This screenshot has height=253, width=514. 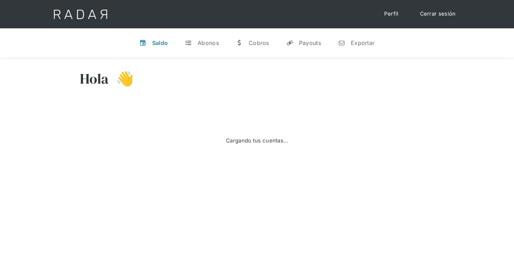 I want to click on div: w, so click(x=239, y=43).